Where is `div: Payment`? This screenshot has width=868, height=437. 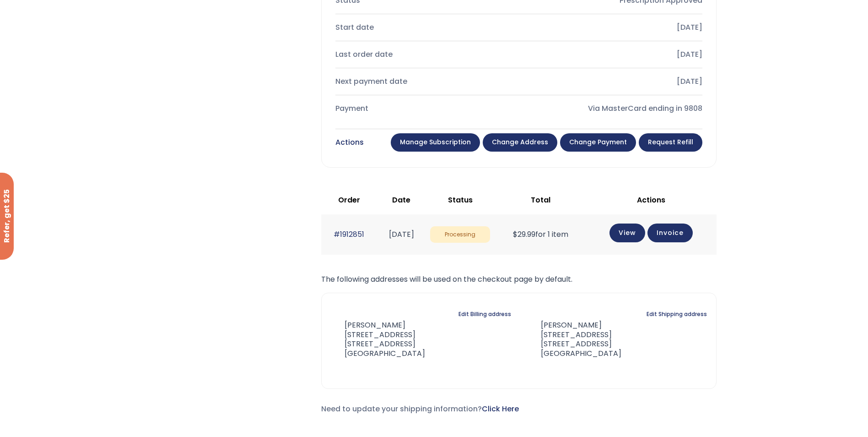 div: Payment is located at coordinates (423, 109).